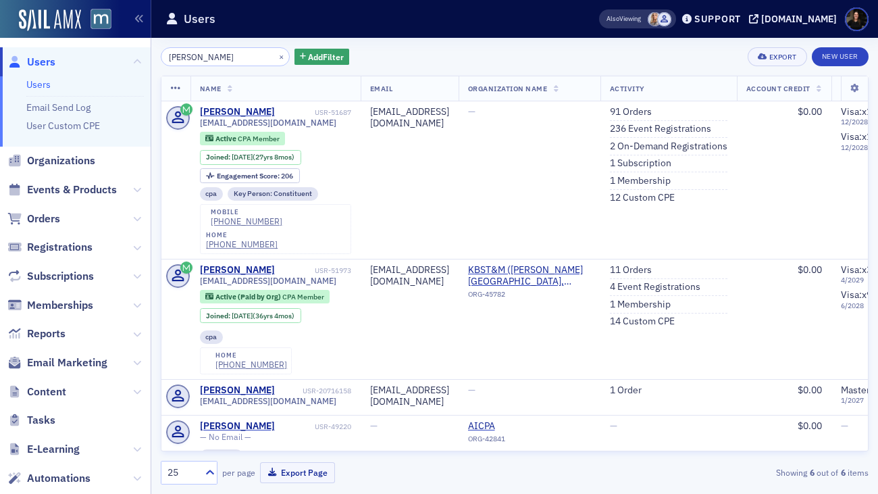 The width and height of the screenshot is (878, 494). I want to click on a: 1 Subscription, so click(640, 163).